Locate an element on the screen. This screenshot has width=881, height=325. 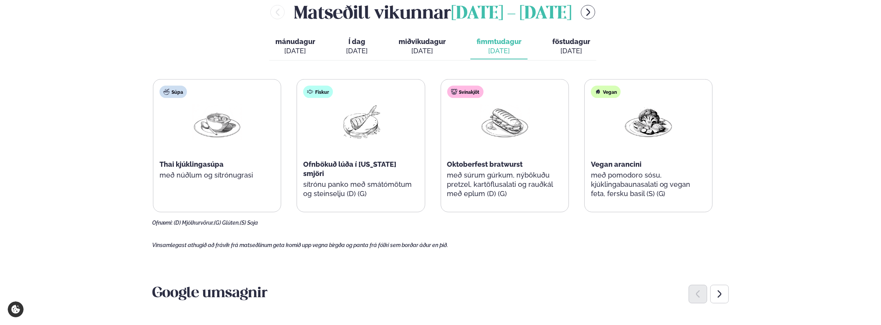
h3: Google umsagnir is located at coordinates (440, 294).